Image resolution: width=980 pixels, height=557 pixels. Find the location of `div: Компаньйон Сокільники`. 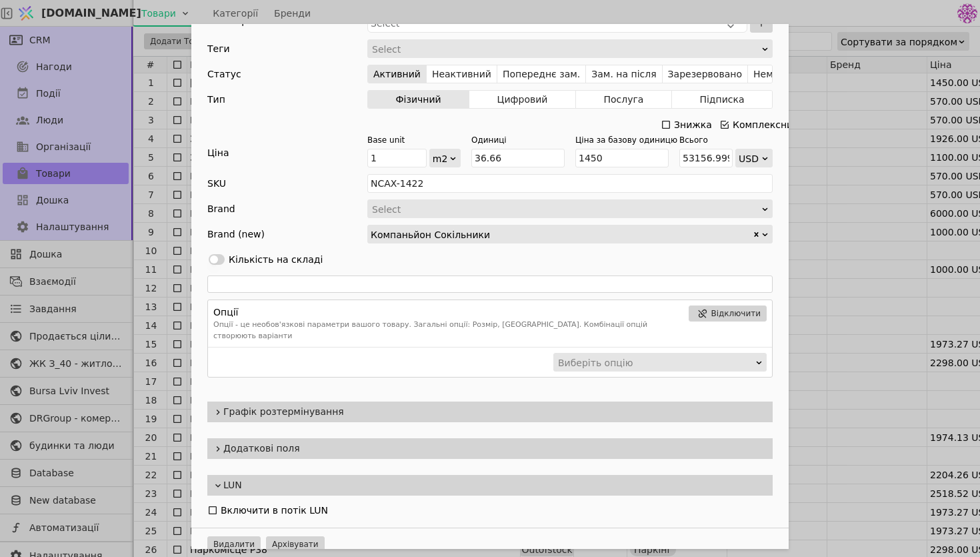

div: Компаньйон Сокільники is located at coordinates (561, 234).